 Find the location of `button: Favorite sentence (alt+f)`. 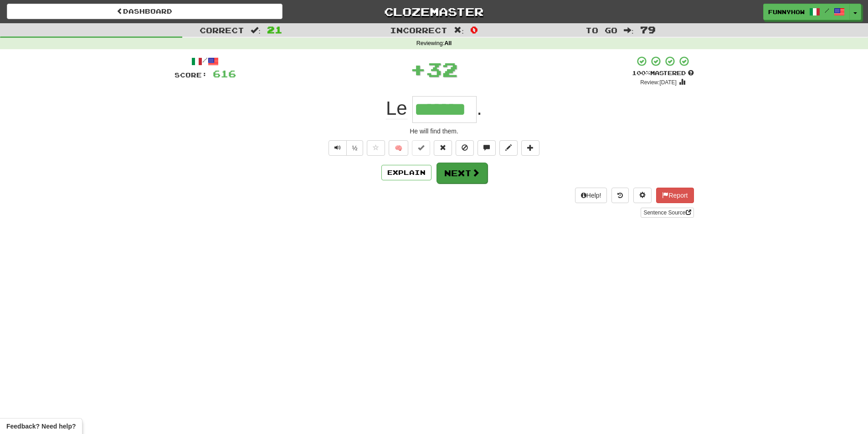

button: Favorite sentence (alt+f) is located at coordinates (376, 148).